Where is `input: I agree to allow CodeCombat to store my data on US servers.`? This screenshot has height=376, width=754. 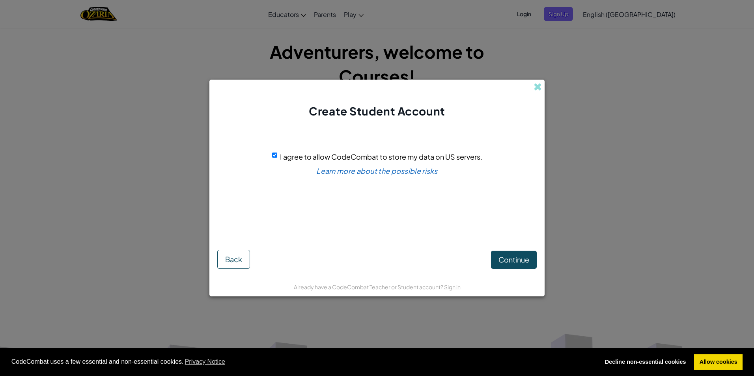
input: I agree to allow CodeCombat to store my data on US servers. is located at coordinates (275, 155).